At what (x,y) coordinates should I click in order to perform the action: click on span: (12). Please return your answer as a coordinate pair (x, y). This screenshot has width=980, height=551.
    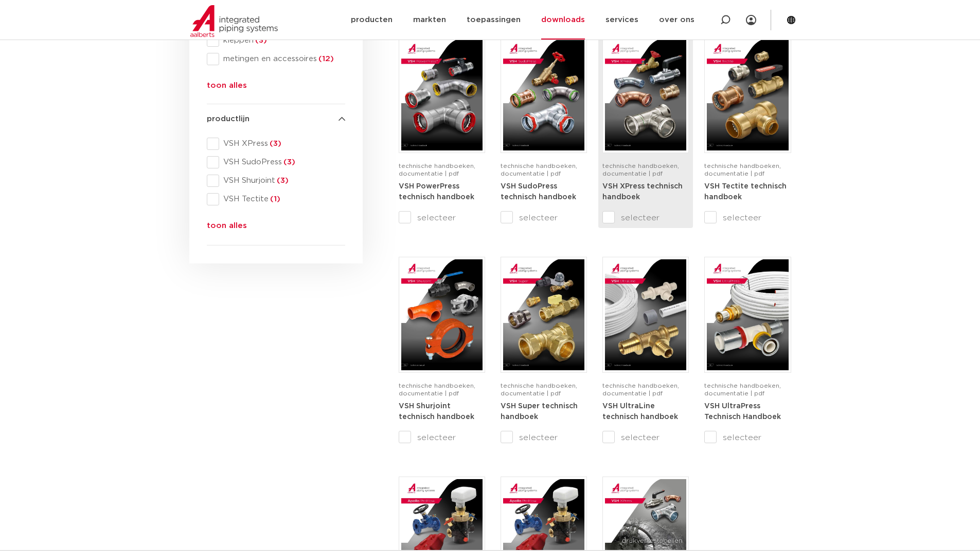
    Looking at the image, I should click on (325, 59).